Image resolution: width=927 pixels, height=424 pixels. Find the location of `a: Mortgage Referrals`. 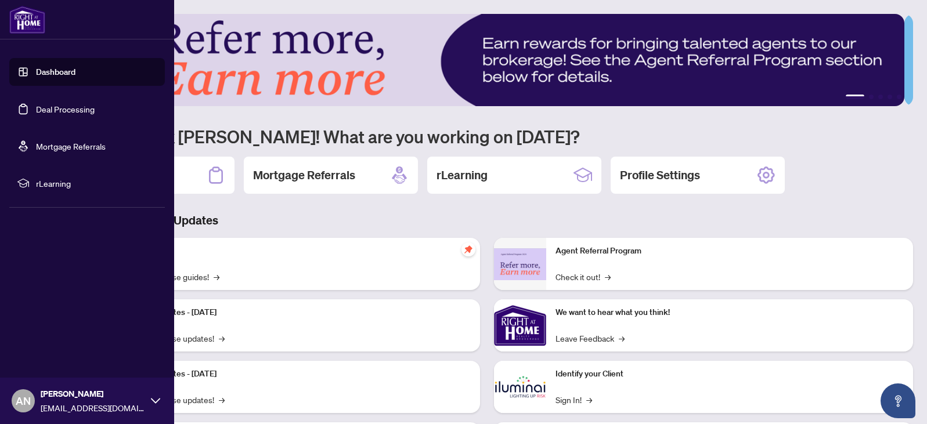

a: Mortgage Referrals is located at coordinates (71, 146).